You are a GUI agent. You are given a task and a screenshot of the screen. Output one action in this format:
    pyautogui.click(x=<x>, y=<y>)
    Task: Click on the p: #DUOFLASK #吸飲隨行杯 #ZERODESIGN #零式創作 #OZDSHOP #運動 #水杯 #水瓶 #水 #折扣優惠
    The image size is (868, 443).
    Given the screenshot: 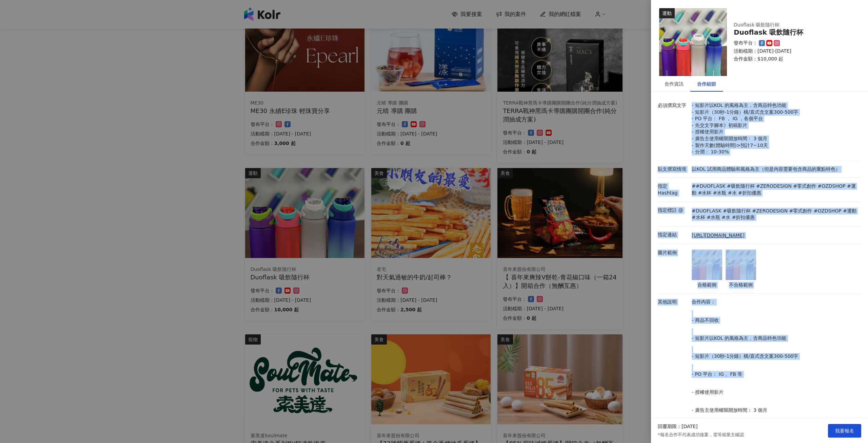 What is the action you would take?
    pyautogui.click(x=775, y=214)
    